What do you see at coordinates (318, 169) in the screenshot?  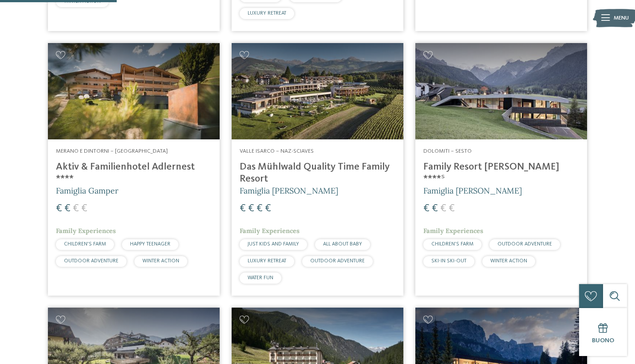 I see `a: Cercate un hotel per famiglie? Qui troverete solo i migliori! Valle Isarco – Naz-Sciaves Das Mühl...` at bounding box center [318, 169].